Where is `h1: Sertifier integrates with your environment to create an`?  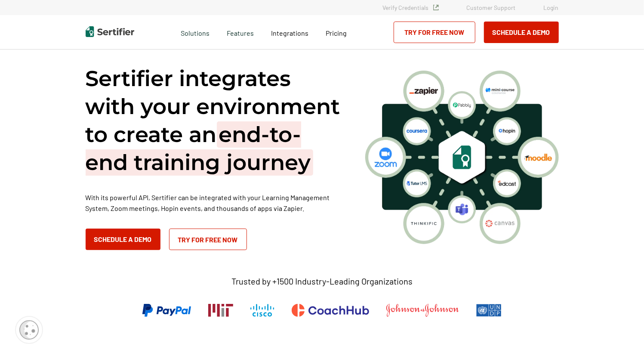 h1: Sertifier integrates with your environment to create an is located at coordinates (215, 121).